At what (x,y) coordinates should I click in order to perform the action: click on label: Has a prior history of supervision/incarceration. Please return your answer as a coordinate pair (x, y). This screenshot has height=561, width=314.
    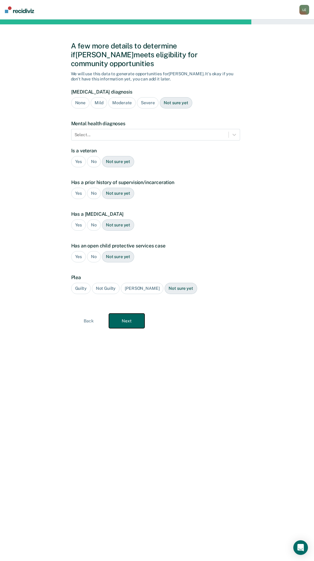
    Looking at the image, I should click on (156, 182).